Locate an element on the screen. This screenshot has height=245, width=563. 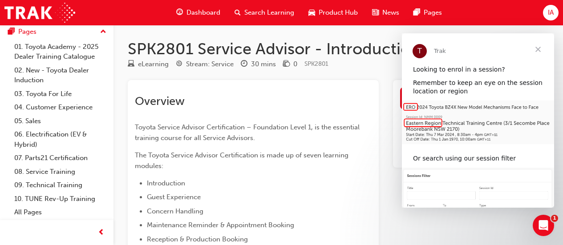
a: 05. Sales is located at coordinates (60, 121).